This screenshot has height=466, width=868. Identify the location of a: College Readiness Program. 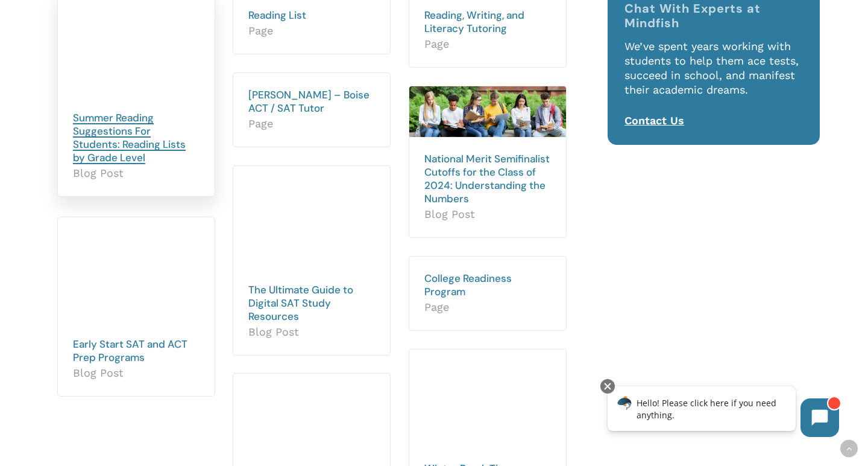
(468, 285).